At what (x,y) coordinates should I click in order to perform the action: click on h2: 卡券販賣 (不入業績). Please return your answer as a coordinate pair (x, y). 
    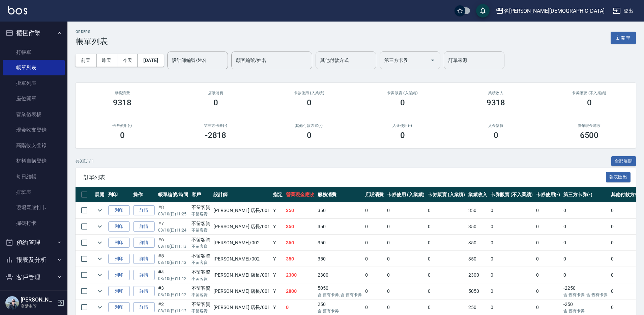
    Looking at the image, I should click on (589, 93).